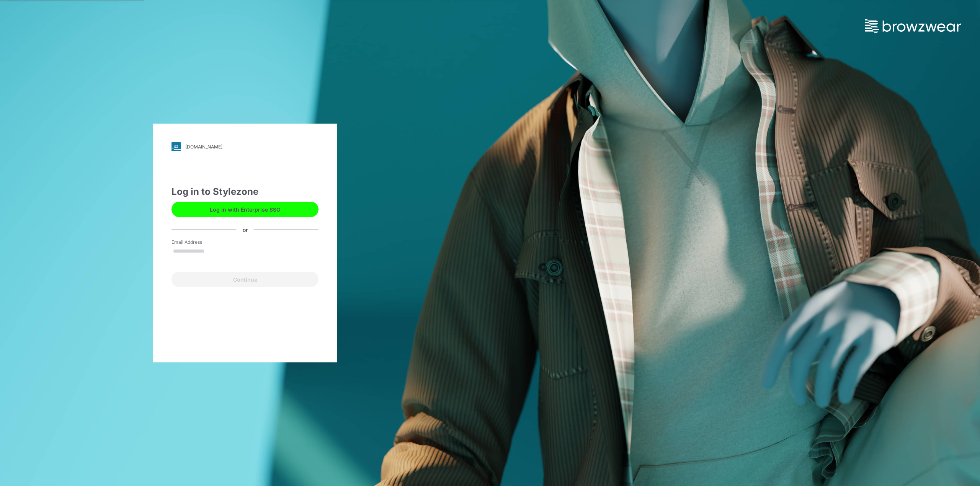 The height and width of the screenshot is (486, 980). Describe the element at coordinates (245, 229) in the screenshot. I see `div: or` at that location.